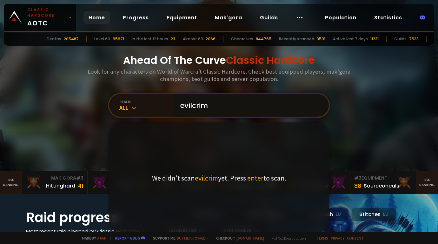 This screenshot has width=438, height=244. I want to click on div: 3501, so click(321, 39).